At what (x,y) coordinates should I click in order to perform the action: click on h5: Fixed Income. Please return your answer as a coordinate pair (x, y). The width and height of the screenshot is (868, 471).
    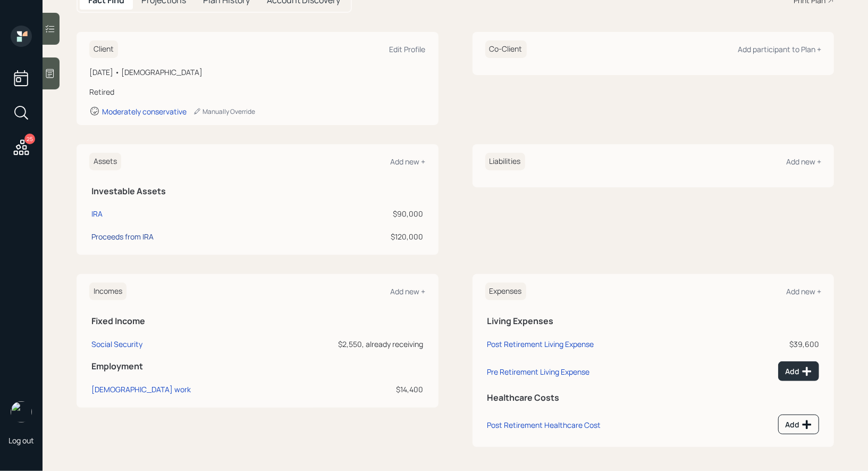
    Looking at the image, I should click on (257, 321).